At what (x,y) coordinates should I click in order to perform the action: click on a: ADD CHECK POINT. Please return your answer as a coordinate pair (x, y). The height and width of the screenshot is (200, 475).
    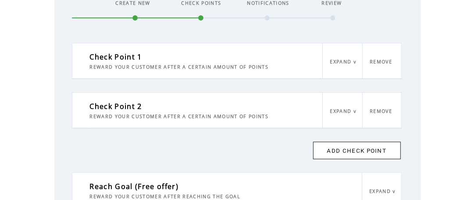
    Looking at the image, I should click on (357, 151).